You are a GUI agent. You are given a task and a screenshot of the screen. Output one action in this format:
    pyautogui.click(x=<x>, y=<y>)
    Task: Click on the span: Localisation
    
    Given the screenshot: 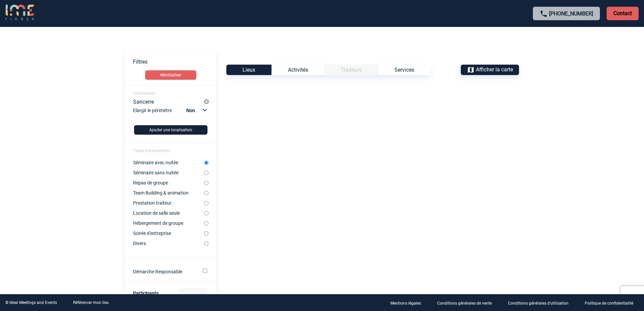 What is the action you would take?
    pyautogui.click(x=144, y=93)
    